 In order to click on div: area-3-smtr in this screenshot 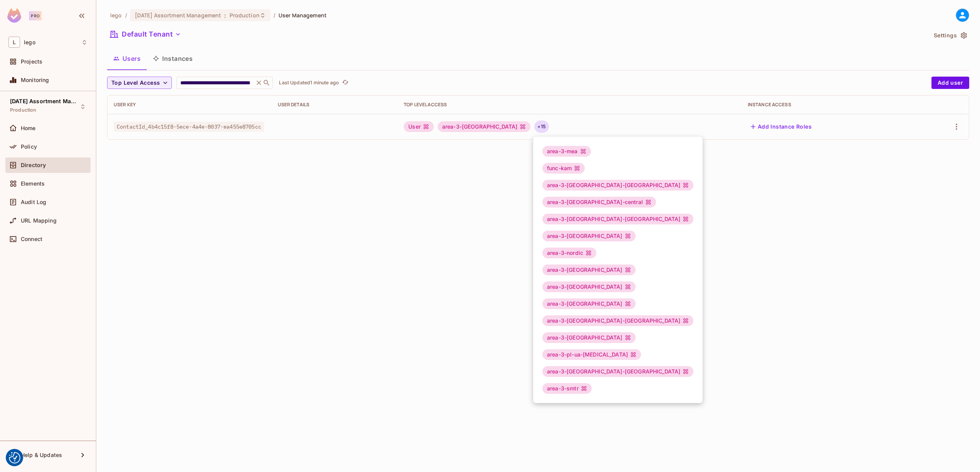, I will do `click(567, 389)`.